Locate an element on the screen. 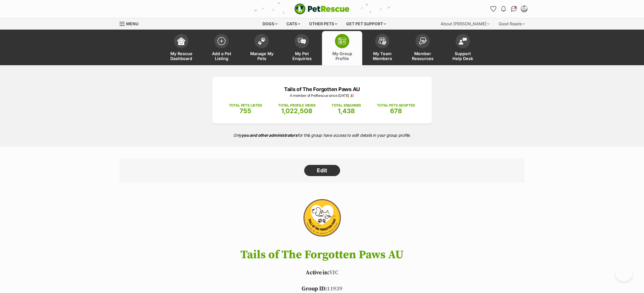 The height and width of the screenshot is (293, 644). span: Support Help Desk is located at coordinates (463, 56).